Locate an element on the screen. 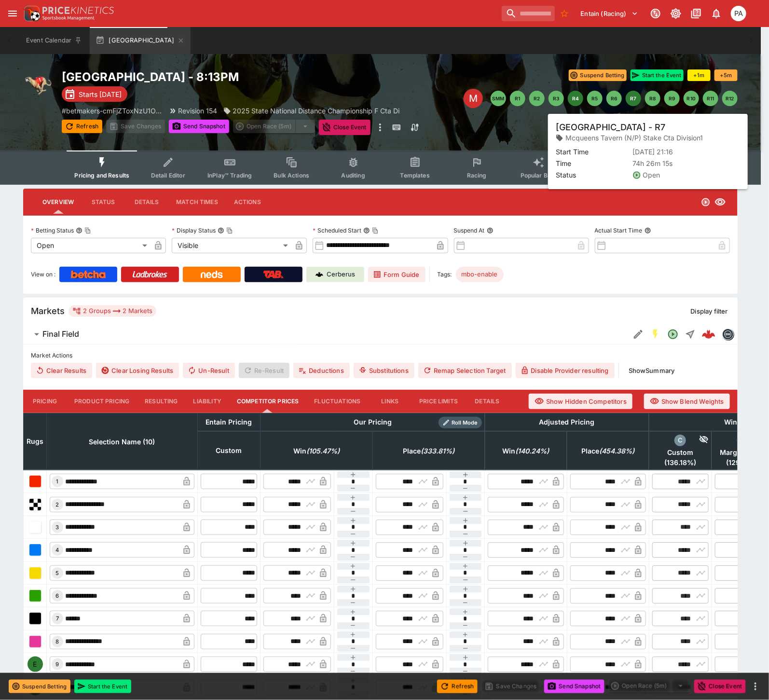 The height and width of the screenshot is (700, 769). button: Refresh is located at coordinates (82, 126).